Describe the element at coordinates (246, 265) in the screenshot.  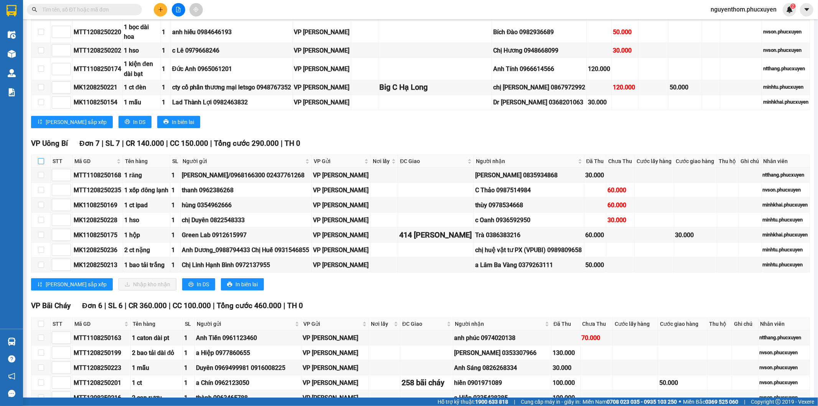
I see `div: Chị Linh Hạnh Bình 0972137955` at that location.